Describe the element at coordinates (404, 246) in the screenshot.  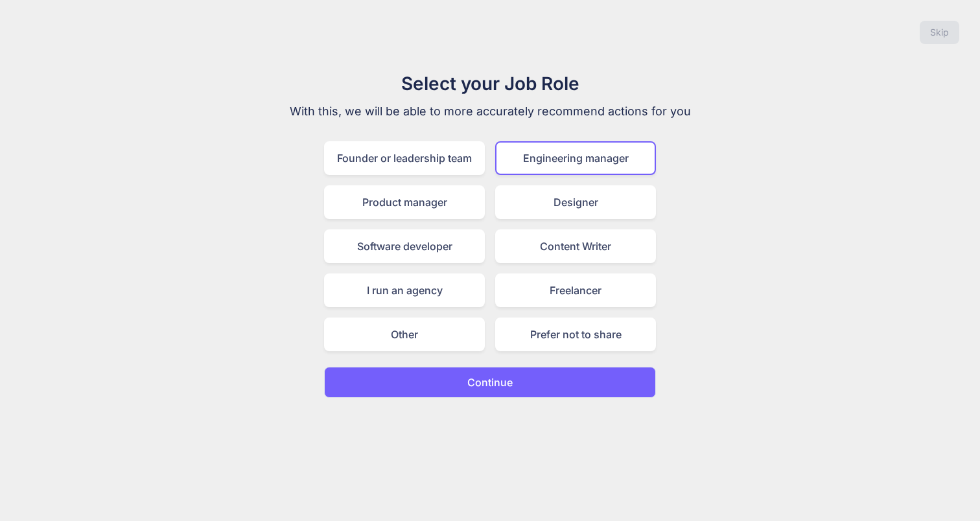
I see `div: Software developer` at that location.